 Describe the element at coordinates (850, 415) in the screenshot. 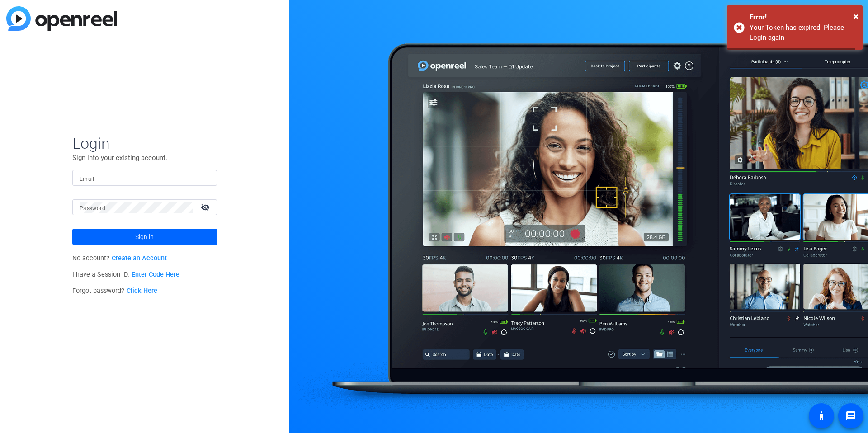

I see `mat-icon: message` at that location.